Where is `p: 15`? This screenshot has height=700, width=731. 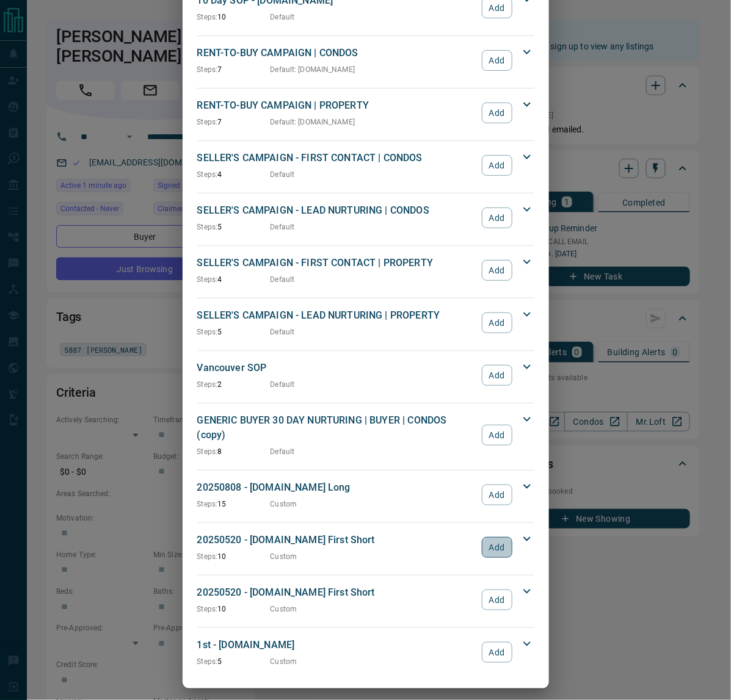 p: 15 is located at coordinates (234, 505).